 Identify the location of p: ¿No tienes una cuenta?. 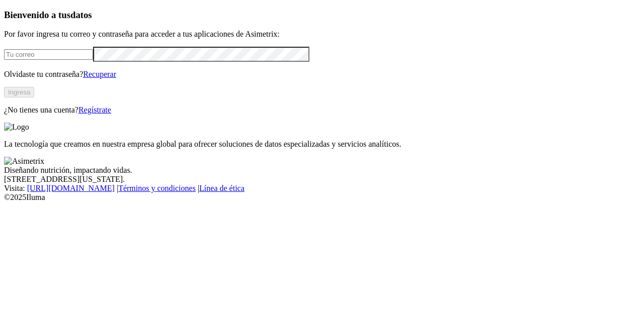
(322, 110).